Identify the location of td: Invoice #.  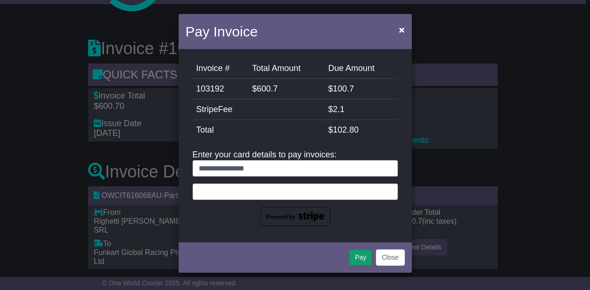
(221, 69).